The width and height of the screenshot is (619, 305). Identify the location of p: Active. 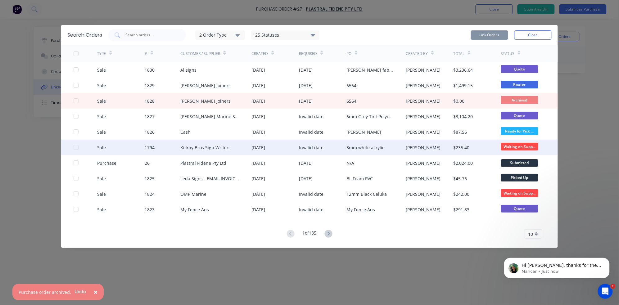
(36, 11).